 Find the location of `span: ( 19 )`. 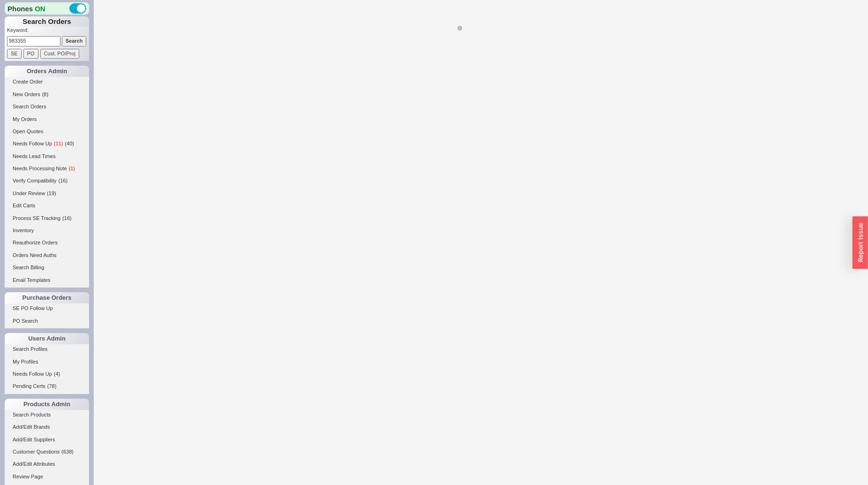

span: ( 19 ) is located at coordinates (51, 193).